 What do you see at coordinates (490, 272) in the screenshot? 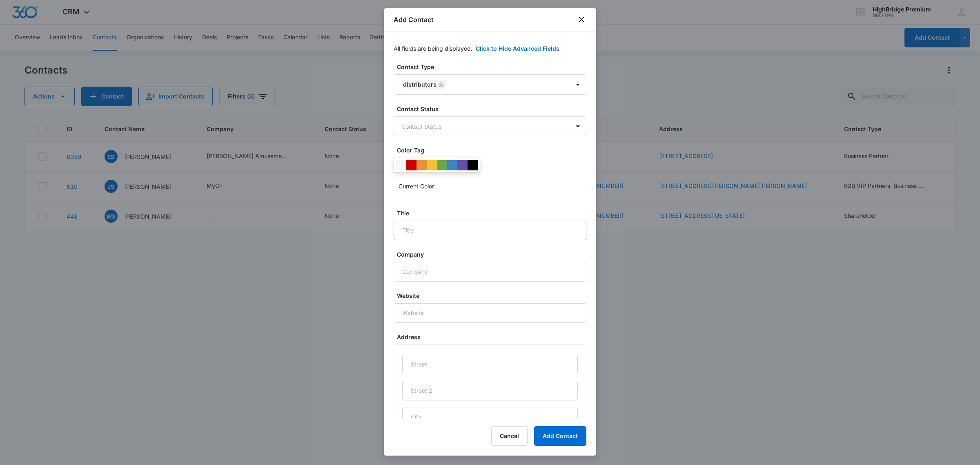
I see `input: Company` at bounding box center [490, 272].